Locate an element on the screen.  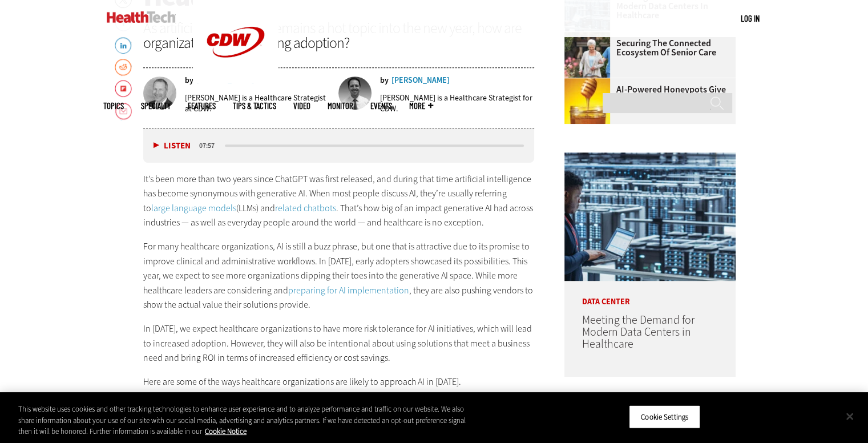
a: related chatbots is located at coordinates (305, 208).